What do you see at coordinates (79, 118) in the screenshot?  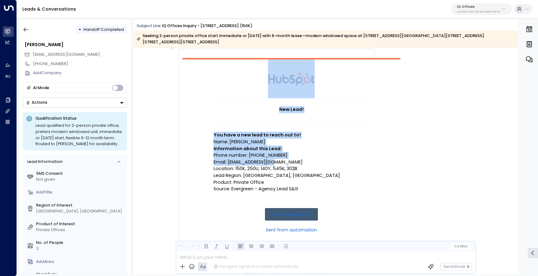 I see `p: Qualification Status` at bounding box center [79, 118].